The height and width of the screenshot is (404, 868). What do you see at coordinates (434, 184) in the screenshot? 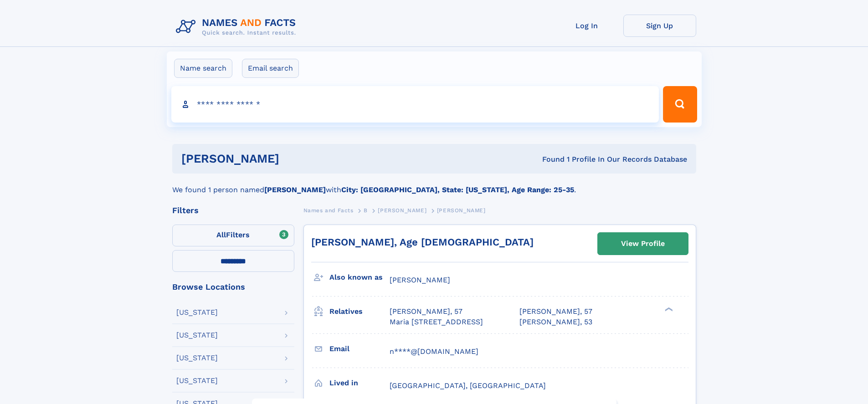
I see `div: We found 1 person named with .` at bounding box center [434, 184].